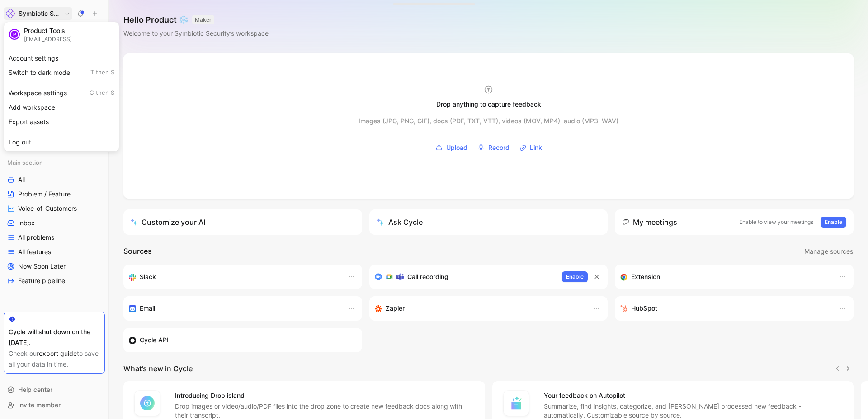 Image resolution: width=868 pixels, height=419 pixels. I want to click on div: Switch to dark mode, so click(61, 73).